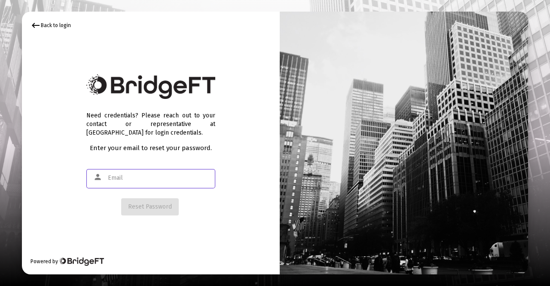 The image size is (550, 286). Describe the element at coordinates (151, 148) in the screenshot. I see `div: Enter your email to reset your password.` at that location.